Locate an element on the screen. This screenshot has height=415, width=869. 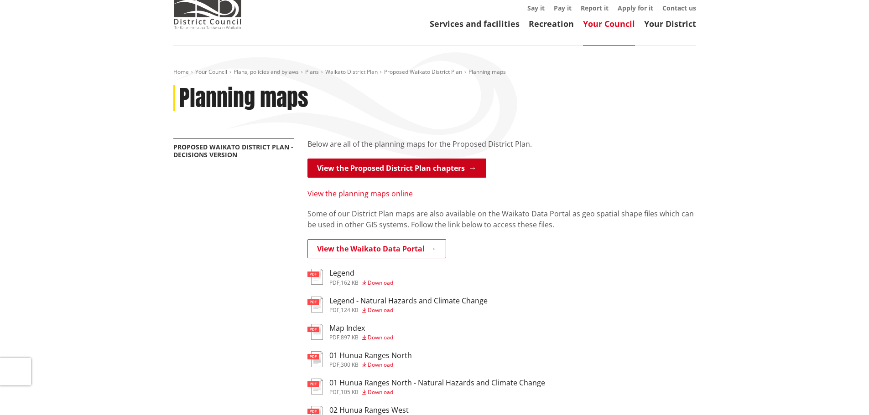
h1: Planning maps is located at coordinates (244, 99).